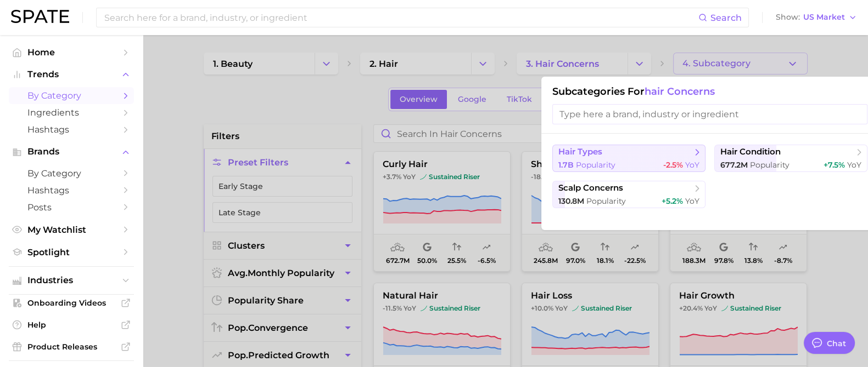 This screenshot has width=868, height=367. I want to click on span: hair concerns, so click(679, 92).